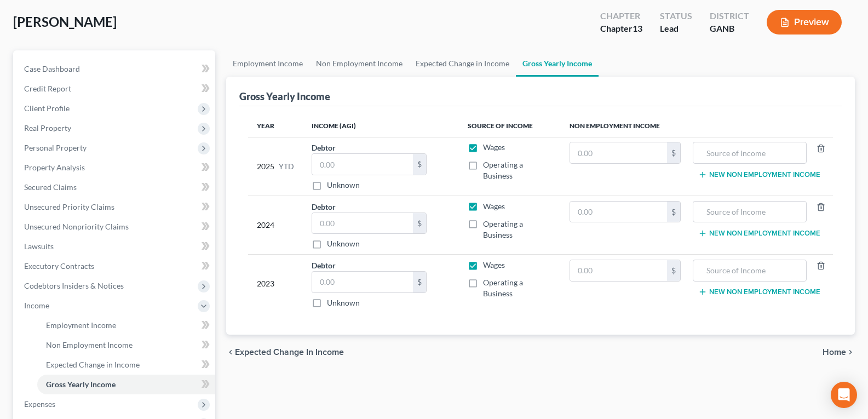  What do you see at coordinates (730, 28) in the screenshot?
I see `div: GANB` at bounding box center [730, 28].